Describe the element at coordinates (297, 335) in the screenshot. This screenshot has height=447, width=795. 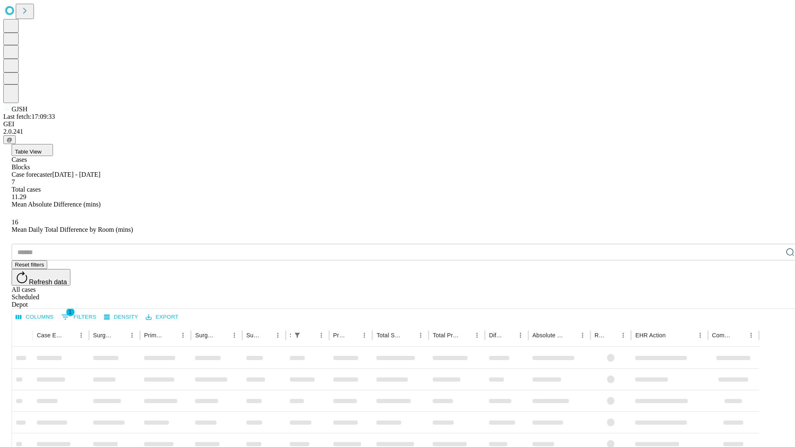
I see `div: 1 active filter` at that location.